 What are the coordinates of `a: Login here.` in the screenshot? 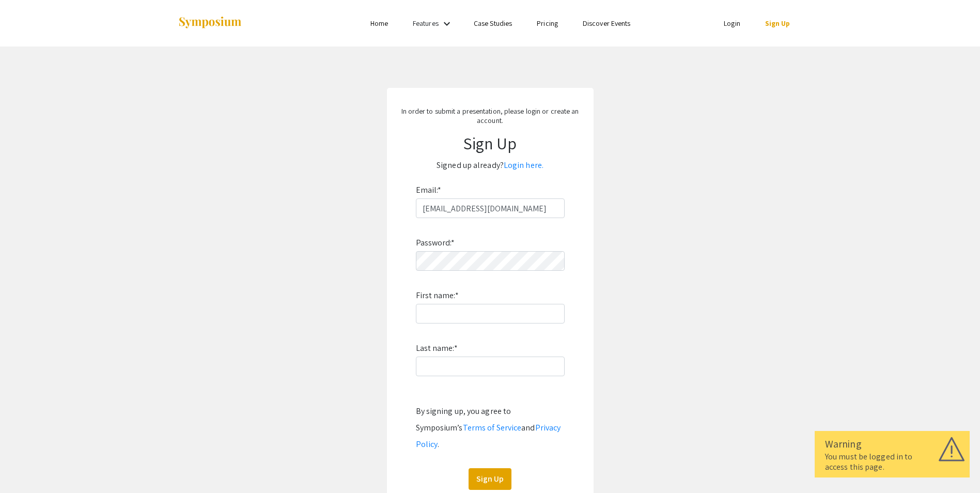 It's located at (524, 165).